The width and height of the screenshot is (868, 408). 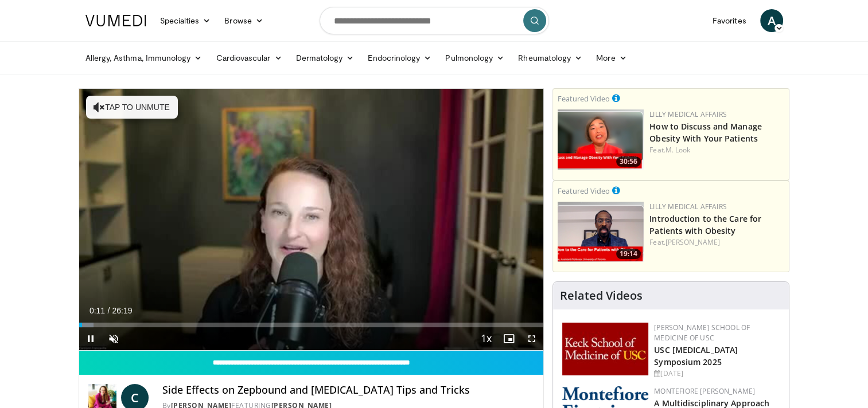 I want to click on input: Search topics, interventions, so click(x=434, y=21).